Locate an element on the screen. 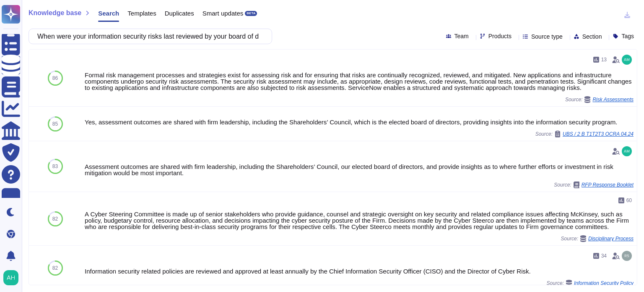 The image size is (644, 292). span: 85 is located at coordinates (55, 124).